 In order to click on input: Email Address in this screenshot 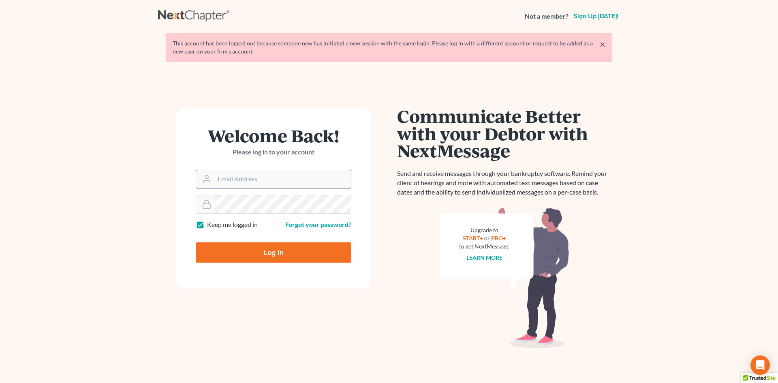, I will do `click(282, 179)`.